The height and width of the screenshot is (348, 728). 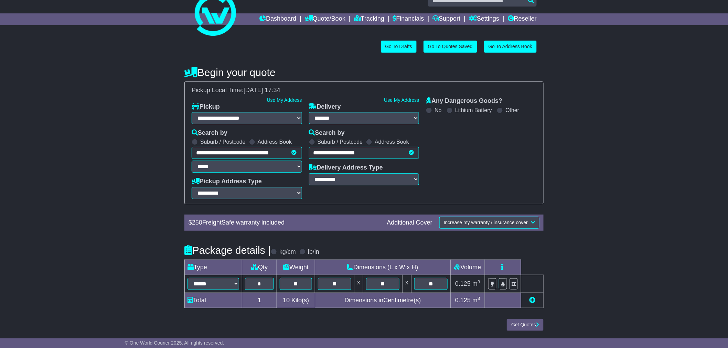 I want to click on h4: Begin your quote, so click(x=364, y=72).